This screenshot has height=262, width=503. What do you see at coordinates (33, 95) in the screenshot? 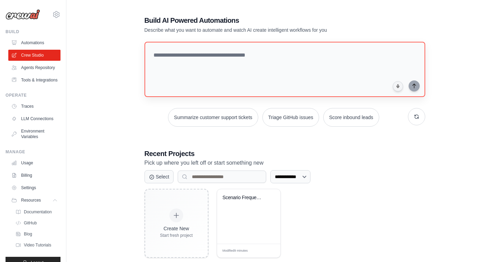
I see `div: Operate` at bounding box center [33, 95].